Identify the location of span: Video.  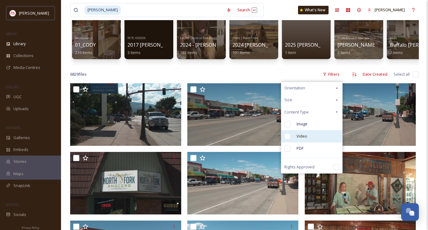
(301, 136).